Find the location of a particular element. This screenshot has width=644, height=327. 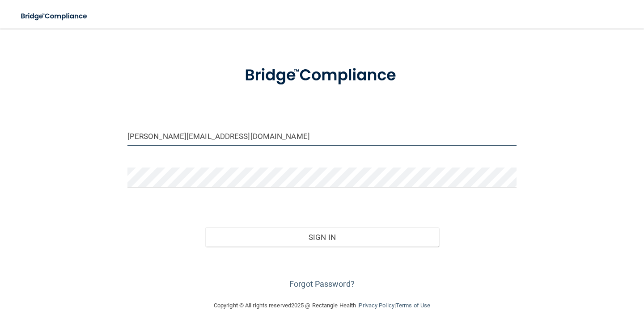

a: Forgot Password? is located at coordinates (322, 283).